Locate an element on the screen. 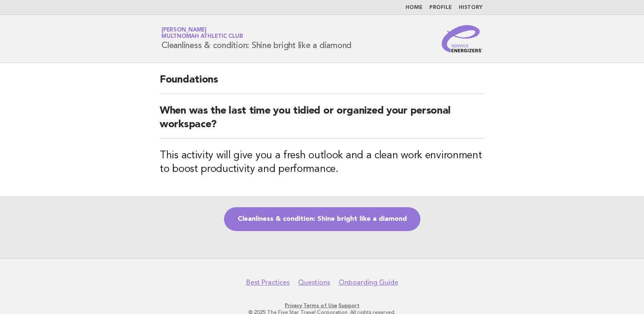 This screenshot has width=644, height=314. h3: This activity will give you a fresh outlook and a clean work environment to boost productivity an... is located at coordinates (322, 163).